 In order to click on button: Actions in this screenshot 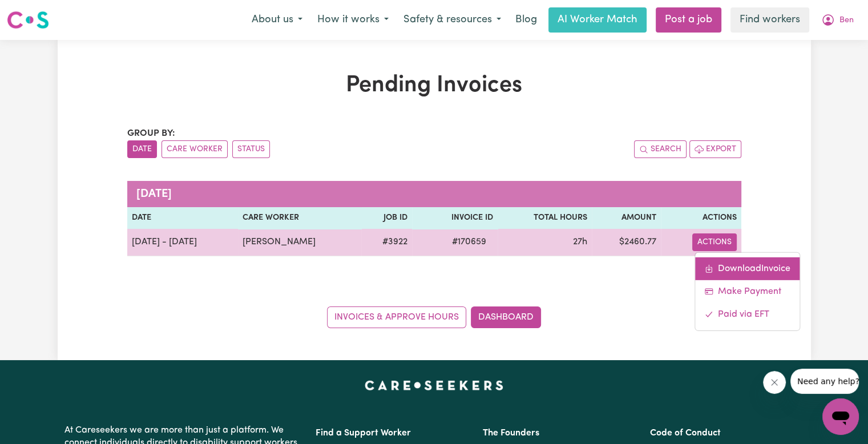, I will do `click(715, 242)`.